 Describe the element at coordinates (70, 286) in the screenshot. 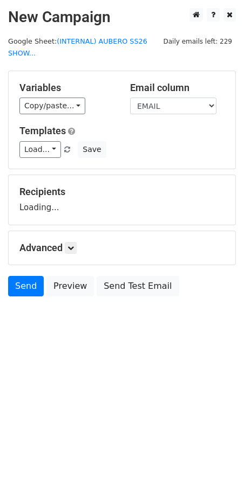

I see `a: Preview` at that location.